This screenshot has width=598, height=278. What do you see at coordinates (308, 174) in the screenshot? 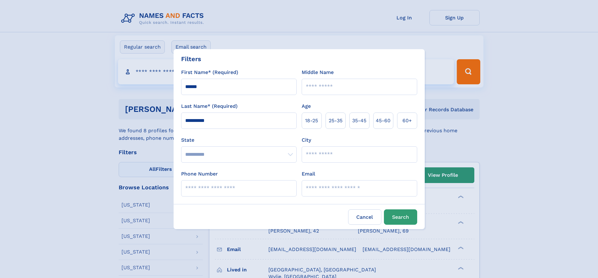
I see `label: Email` at bounding box center [308, 174].